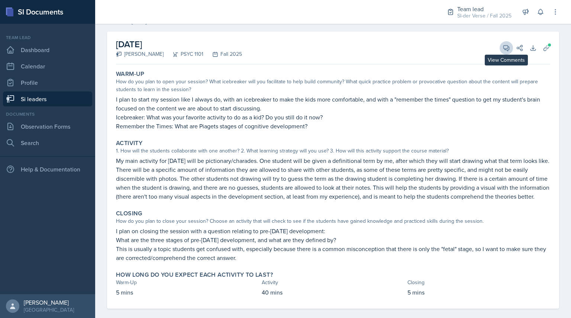  Describe the element at coordinates (333, 292) in the screenshot. I see `p: 40 mins` at that location.